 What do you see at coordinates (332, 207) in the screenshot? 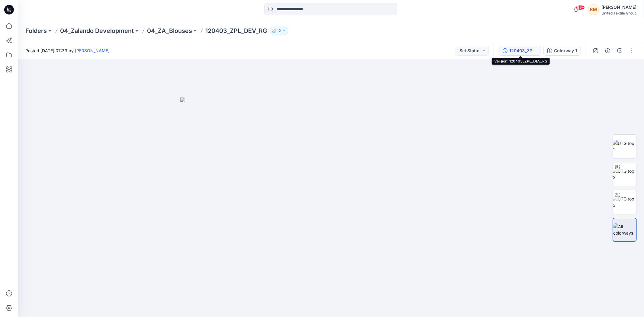
I see `img: eyJhbGciOiJIUzI1NiIsImtpZCI6IjAiLCJzbHQiOiJzZXMiLCJ0eXAiOiJKV1QifQ.eyJkYXRhIjp7InR5cGUiOiJzdG9yYW...` at bounding box center [332, 207].